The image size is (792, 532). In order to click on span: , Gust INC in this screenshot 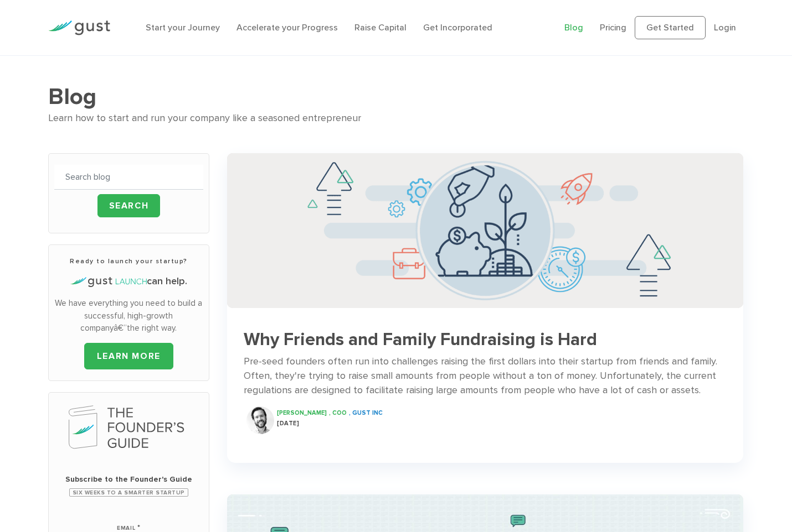, I will do `click(365, 413)`.